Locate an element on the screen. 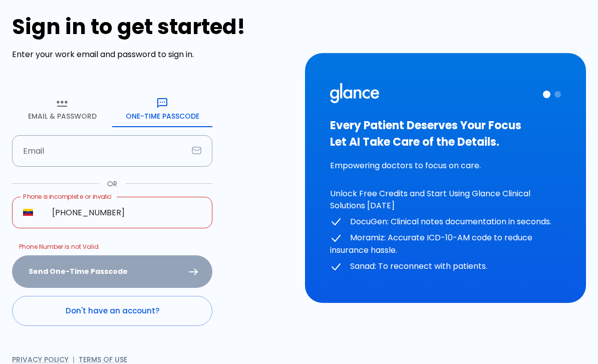 The width and height of the screenshot is (598, 364). p: Sanad: To reconnect with patients. is located at coordinates (445, 266).